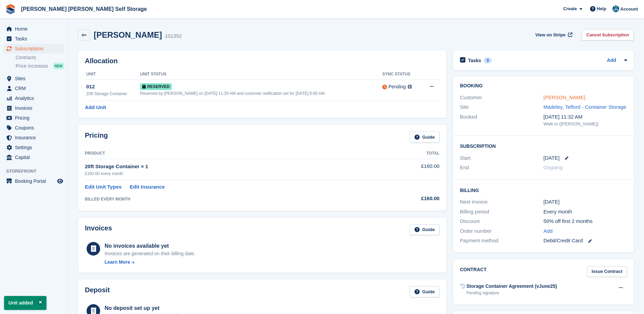 The width and height of the screenshot is (644, 314). I want to click on div: £160.00 every month, so click(228, 173).